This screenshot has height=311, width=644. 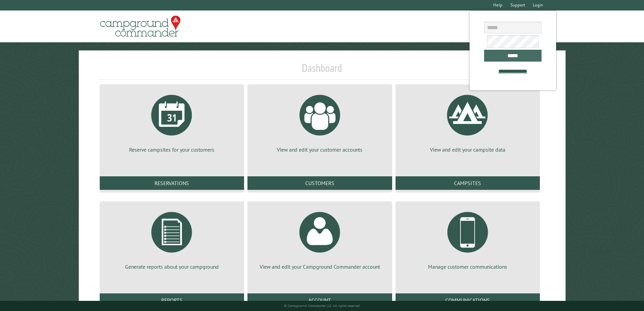 I want to click on a: Generate reports about your campground, so click(x=172, y=238).